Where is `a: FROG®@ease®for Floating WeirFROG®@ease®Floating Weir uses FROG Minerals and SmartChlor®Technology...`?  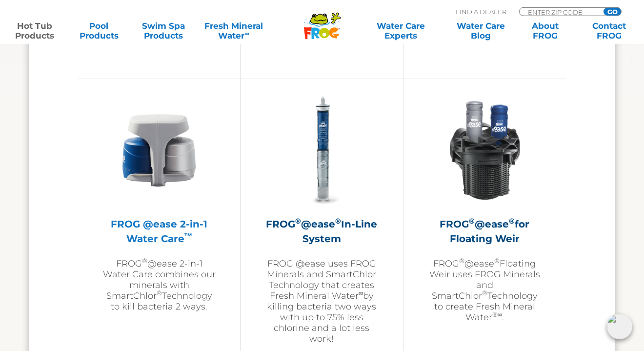
a: FROG®@ease®for Floating WeirFROG®@ease®Floating Weir uses FROG Minerals and SmartChlor®Technology... is located at coordinates (484, 221).